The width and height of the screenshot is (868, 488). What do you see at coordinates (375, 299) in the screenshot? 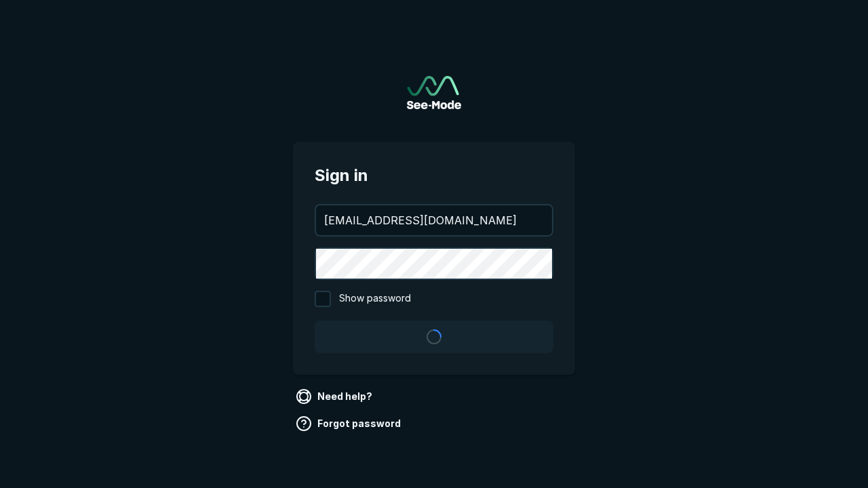
I see `span: Show password` at bounding box center [375, 299].